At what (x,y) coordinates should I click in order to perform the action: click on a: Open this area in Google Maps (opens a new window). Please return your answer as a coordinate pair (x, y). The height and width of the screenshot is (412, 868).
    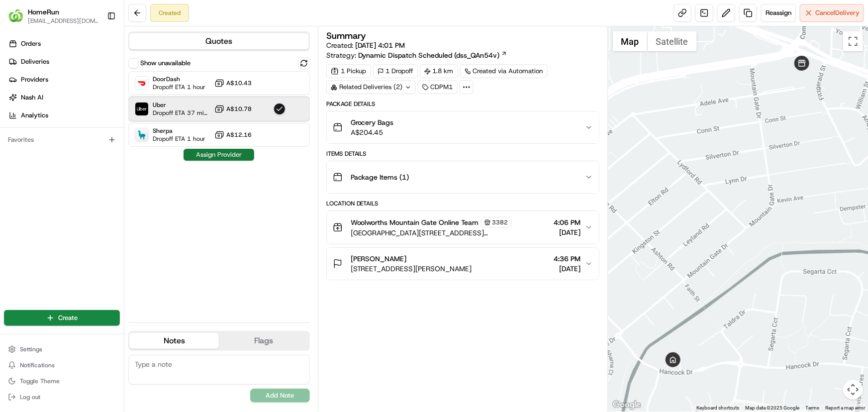
    Looking at the image, I should click on (627, 404).